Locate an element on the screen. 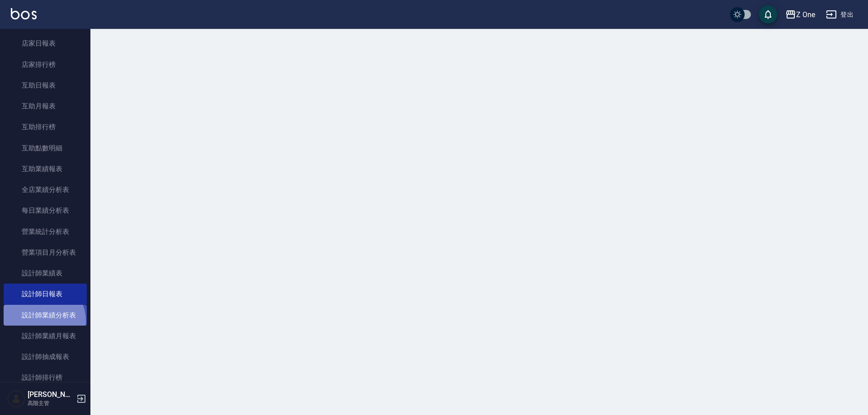 The image size is (868, 415). a: 設計師日報表 is located at coordinates (45, 294).